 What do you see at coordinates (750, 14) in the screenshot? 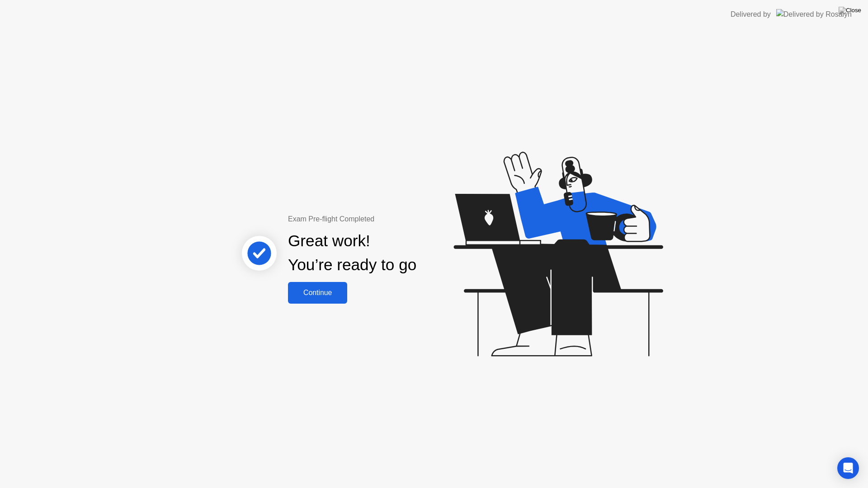
I see `div: Delivered by` at bounding box center [750, 14].